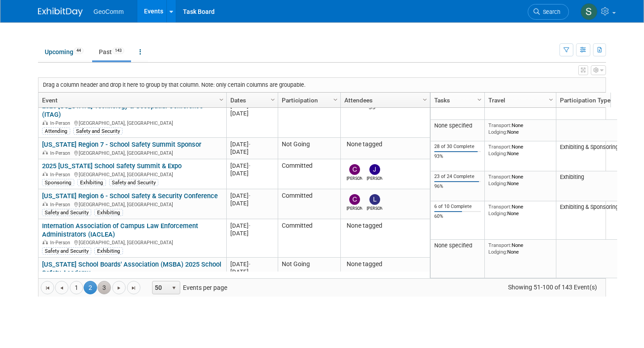 The image size is (644, 348). I want to click on a: Travel, so click(519, 100).